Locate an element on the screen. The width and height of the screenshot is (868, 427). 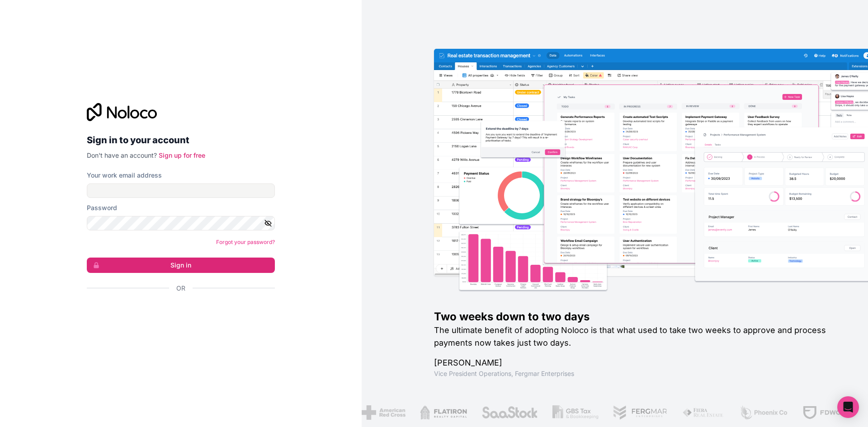
img: /assets/saastock-C6Zbiodz.png is located at coordinates (507, 413).